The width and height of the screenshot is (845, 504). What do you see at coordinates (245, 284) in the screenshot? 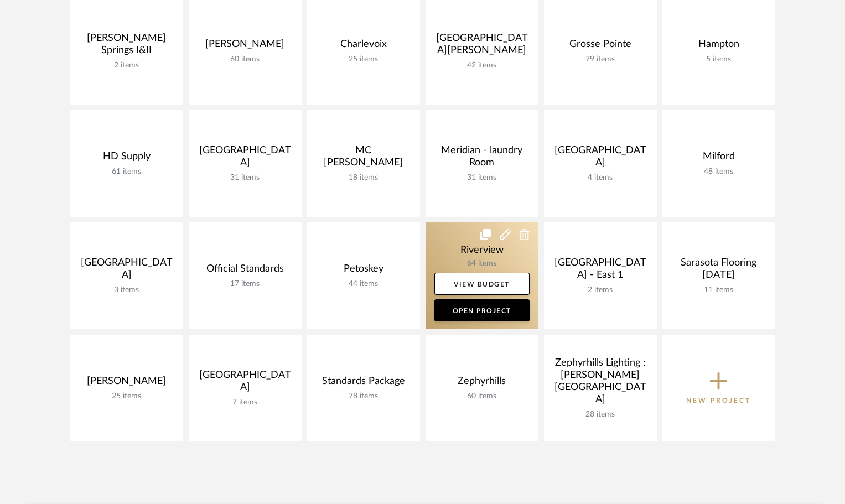
I see `div: 17 items` at bounding box center [245, 284].